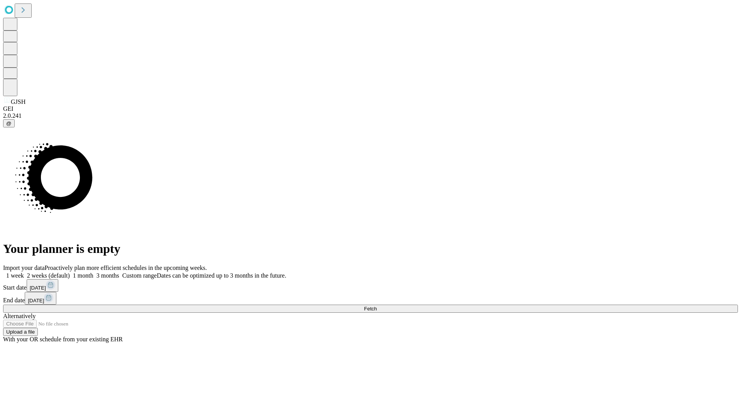 Image resolution: width=741 pixels, height=417 pixels. What do you see at coordinates (221, 275) in the screenshot?
I see `span: Dates can be optimized up to 3 months in the future.` at bounding box center [221, 275].